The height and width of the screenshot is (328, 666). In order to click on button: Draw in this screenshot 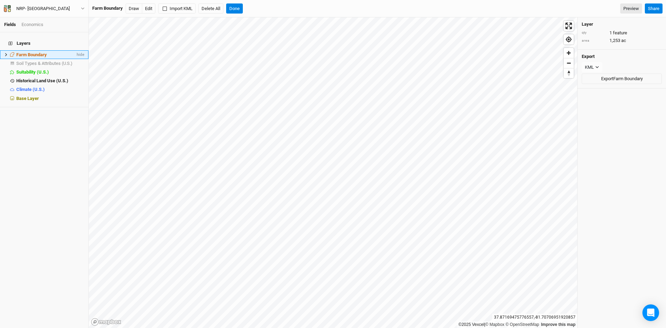, I will do `click(134, 9)`.